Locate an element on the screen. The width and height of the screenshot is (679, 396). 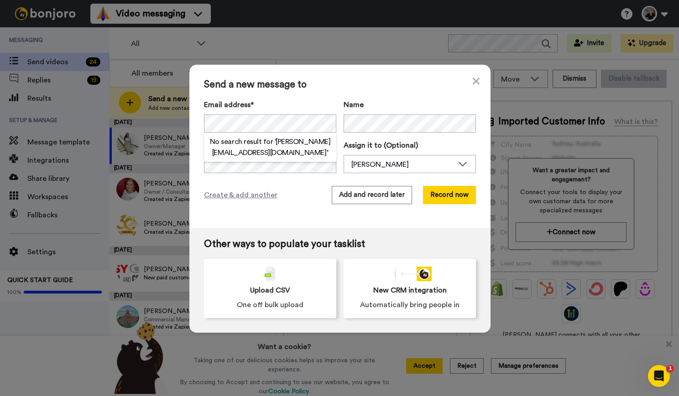
span: Automatically bring people in is located at coordinates (410, 305).